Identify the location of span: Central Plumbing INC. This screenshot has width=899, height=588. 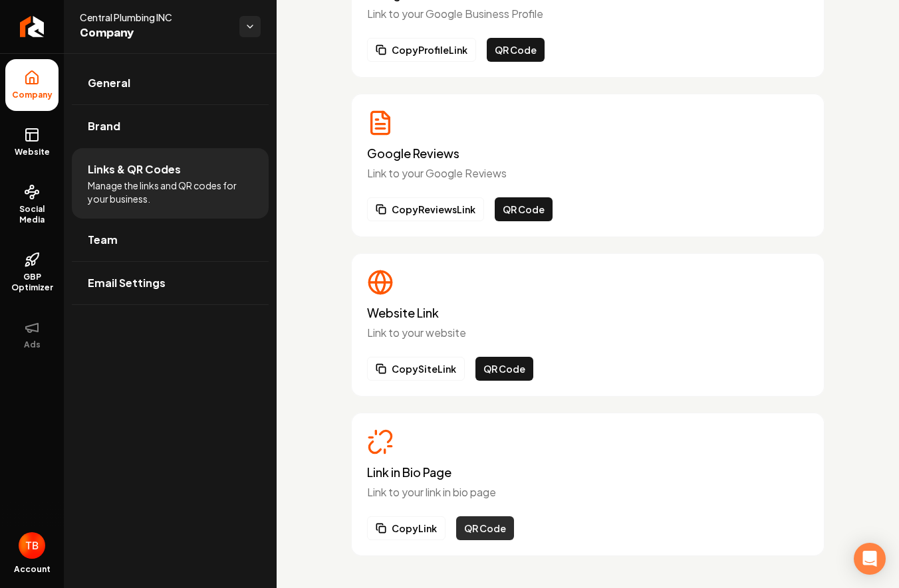
(155, 17).